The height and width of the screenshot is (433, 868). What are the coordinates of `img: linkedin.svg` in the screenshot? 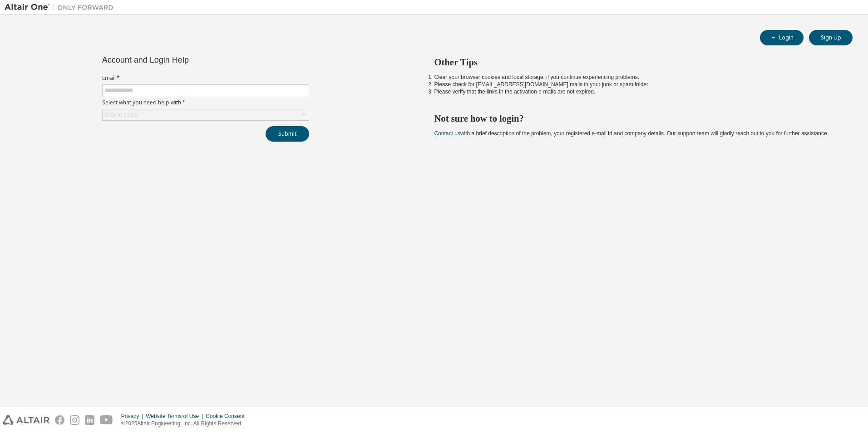 It's located at (90, 420).